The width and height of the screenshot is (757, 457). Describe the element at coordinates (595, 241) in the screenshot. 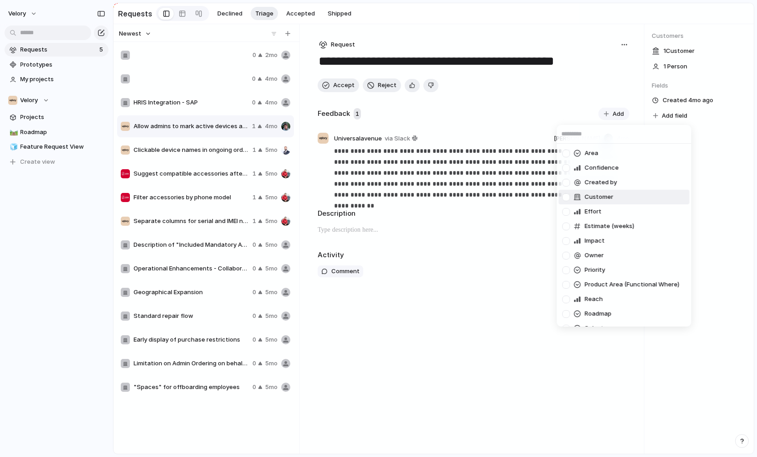

I see `span: Impact` at that location.